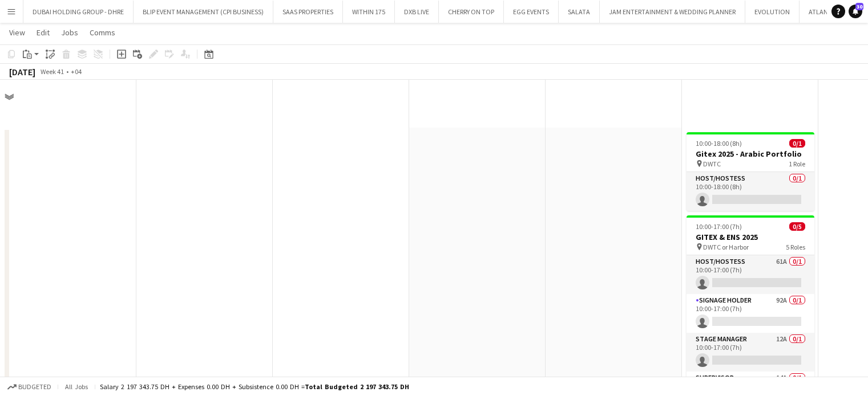 This screenshot has height=396, width=868. Describe the element at coordinates (77, 387) in the screenshot. I see `span: All jobs` at that location.